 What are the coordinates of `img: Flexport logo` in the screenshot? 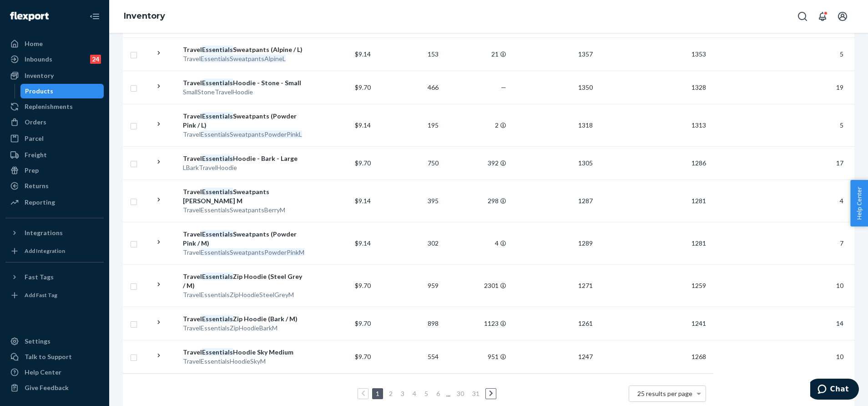 It's located at (29, 16).